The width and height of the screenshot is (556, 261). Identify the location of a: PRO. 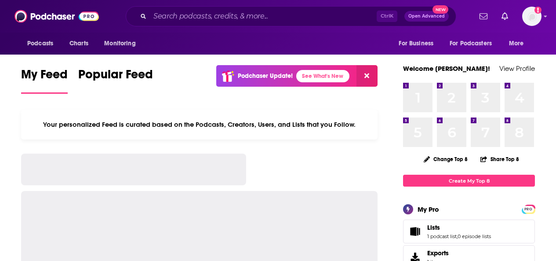
(529, 208).